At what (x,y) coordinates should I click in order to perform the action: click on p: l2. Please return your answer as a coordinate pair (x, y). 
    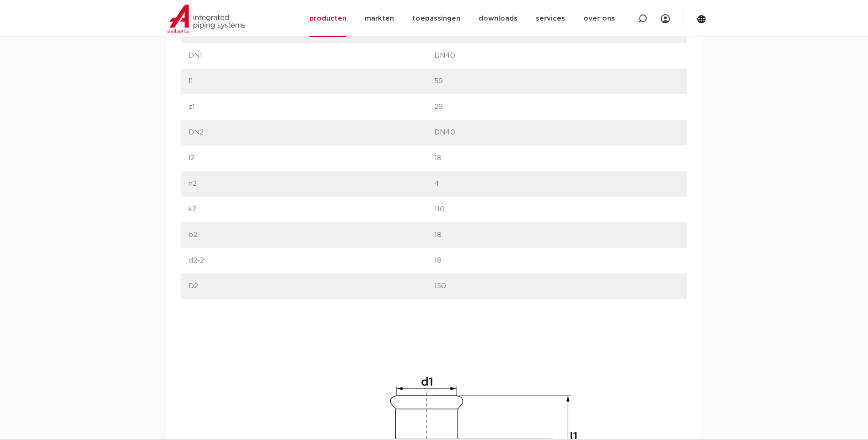
    Looking at the image, I should click on (311, 158).